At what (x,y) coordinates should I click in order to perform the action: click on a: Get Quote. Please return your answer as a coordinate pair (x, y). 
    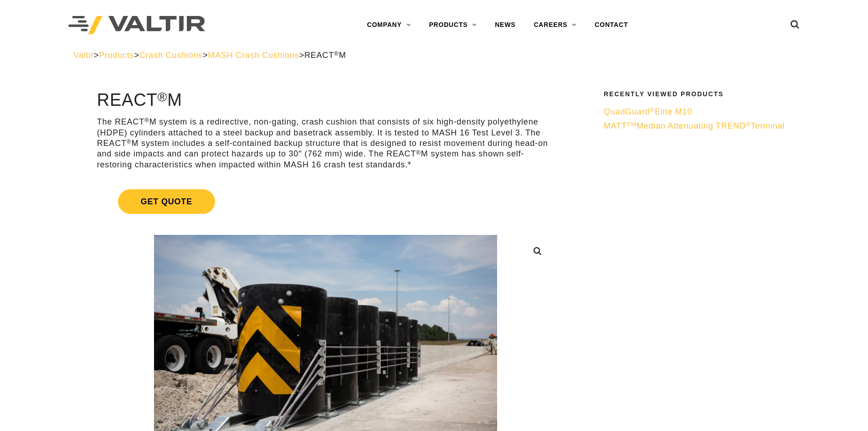
    Looking at the image, I should click on (325, 201).